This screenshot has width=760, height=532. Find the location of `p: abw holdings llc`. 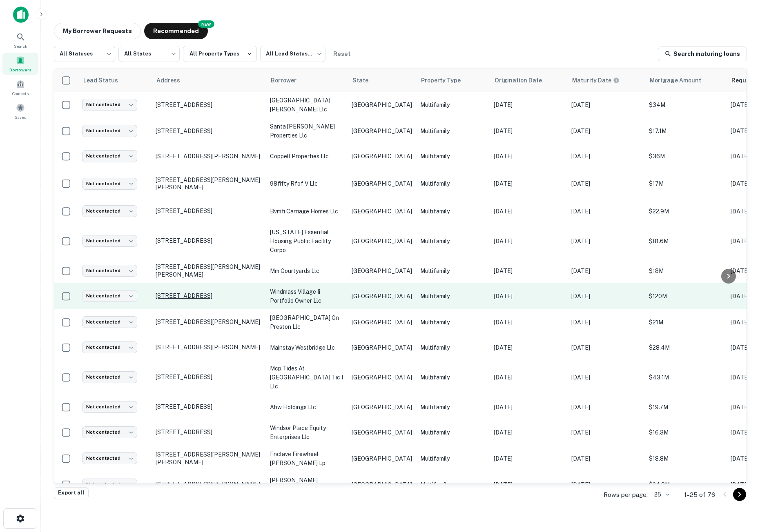

p: abw holdings llc is located at coordinates (307, 407).